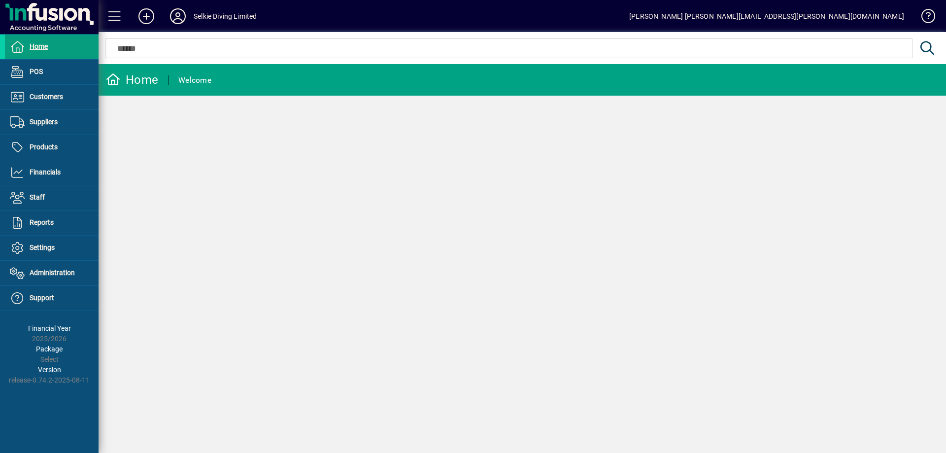  Describe the element at coordinates (52, 122) in the screenshot. I see `a: Suppliers` at that location.